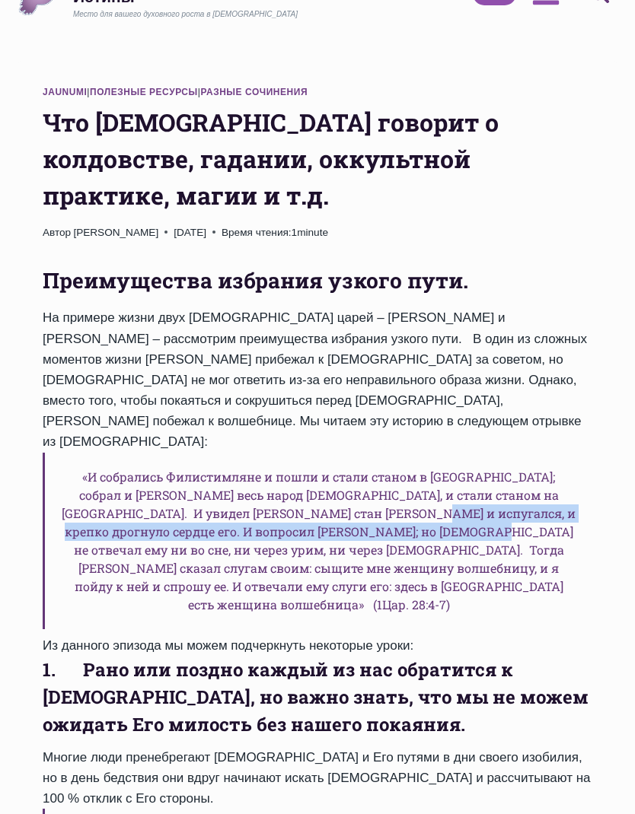  Describe the element at coordinates (256, 232) in the screenshot. I see `span: Время чтения:` at that location.